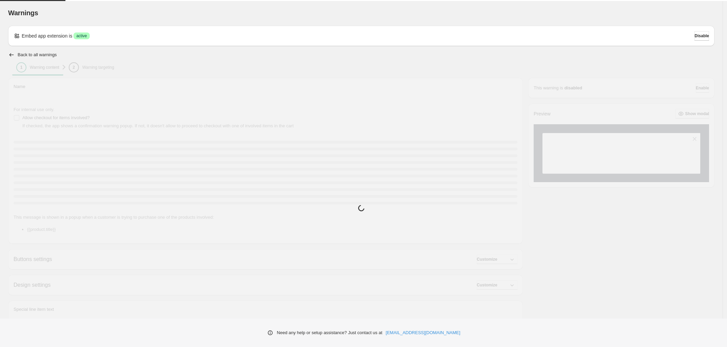 This screenshot has width=727, height=347. What do you see at coordinates (701, 36) in the screenshot?
I see `span: Disable` at bounding box center [701, 36].